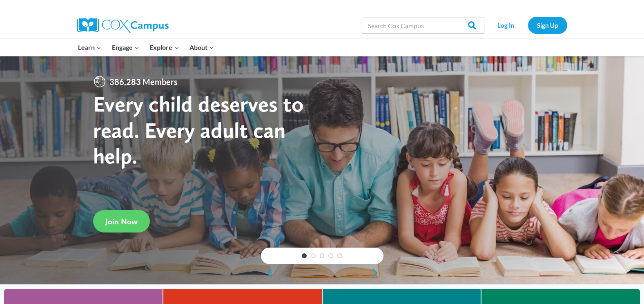 This screenshot has height=304, width=644. Describe the element at coordinates (322, 273) in the screenshot. I see `div: content slider buttons` at that location.